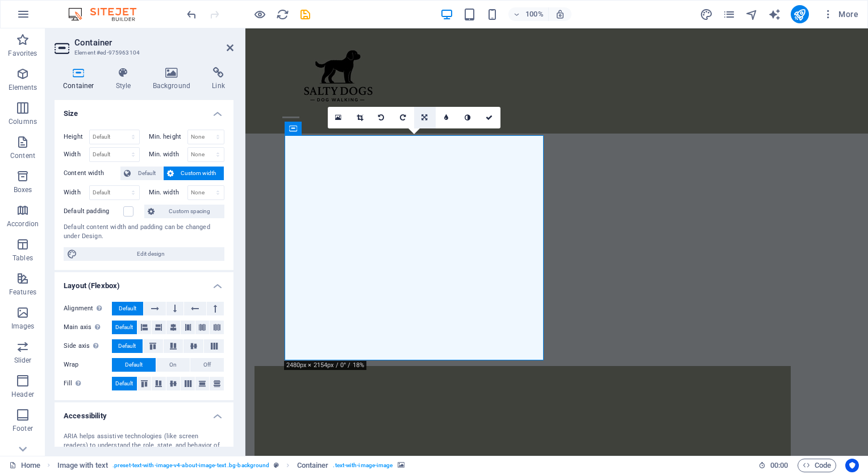  Describe the element at coordinates (338, 118) in the screenshot. I see `a: Select files from the file manager, stock photos, or upload file(s)` at that location.